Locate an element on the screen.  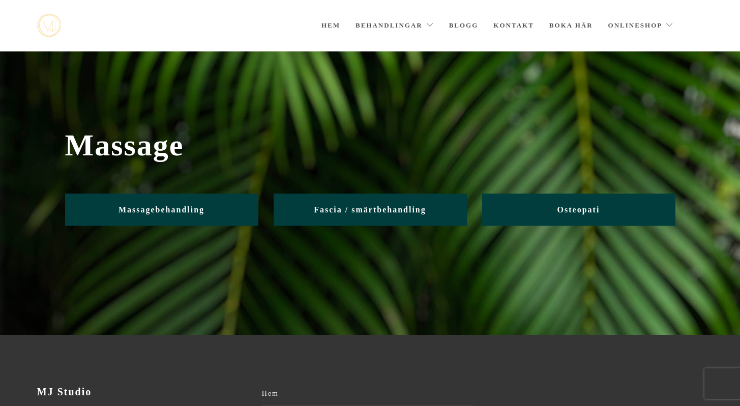
span: Massagebehandling is located at coordinates (161, 209).